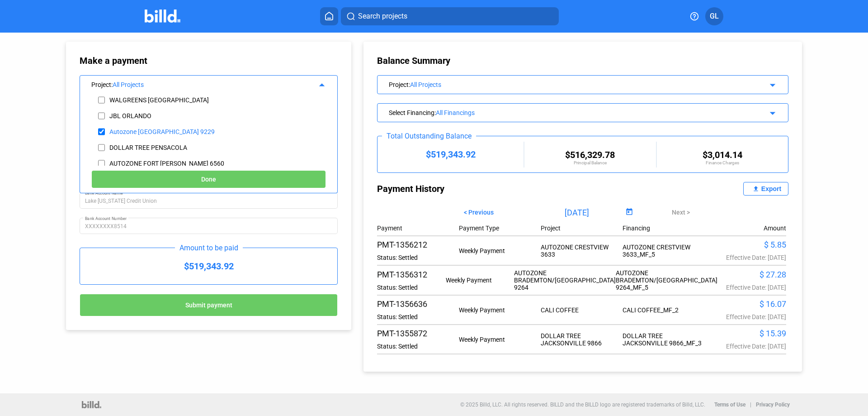 This screenshot has width=868, height=416. I want to click on div: $3,014.14, so click(723, 155).